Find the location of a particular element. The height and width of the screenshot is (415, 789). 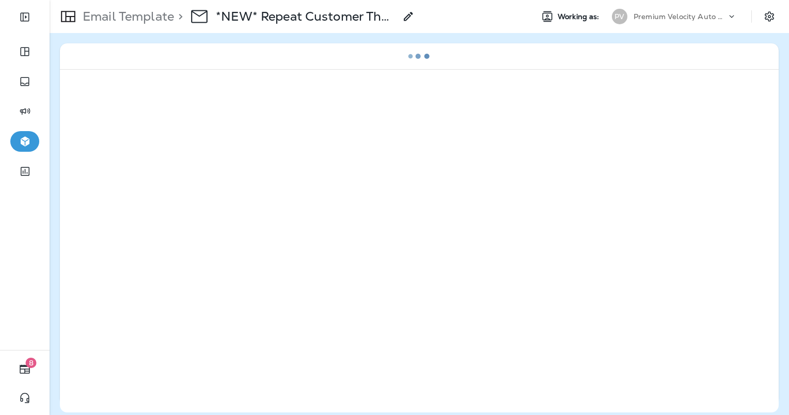

div: PV is located at coordinates (620, 17).